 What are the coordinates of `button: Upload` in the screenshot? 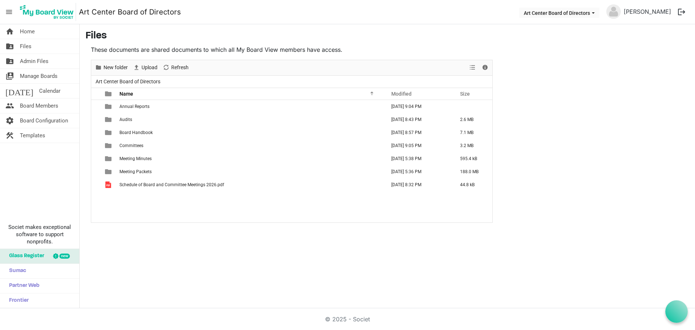 It's located at (145, 67).